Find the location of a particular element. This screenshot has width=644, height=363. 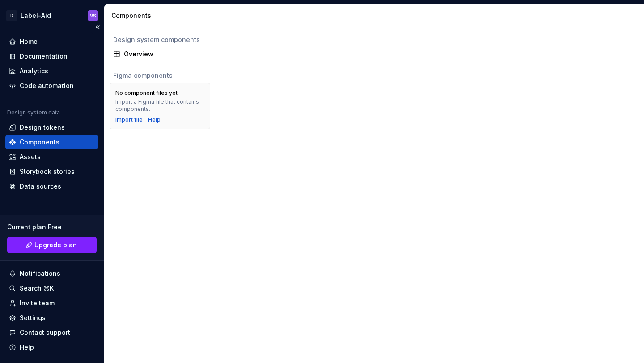

div: Data sources is located at coordinates (40, 187).